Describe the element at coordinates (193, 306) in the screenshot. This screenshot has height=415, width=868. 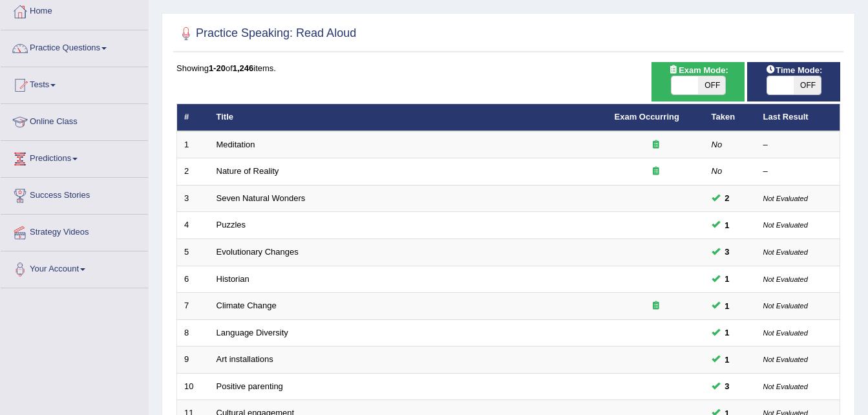
I see `td: 7` at that location.